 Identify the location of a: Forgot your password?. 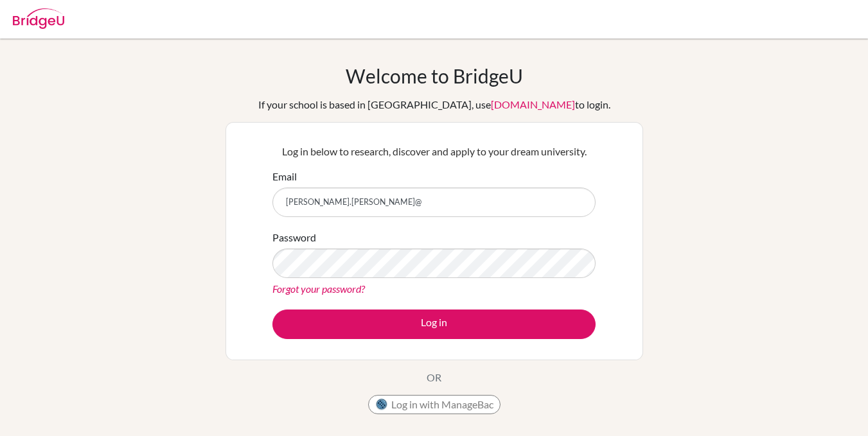
(319, 288).